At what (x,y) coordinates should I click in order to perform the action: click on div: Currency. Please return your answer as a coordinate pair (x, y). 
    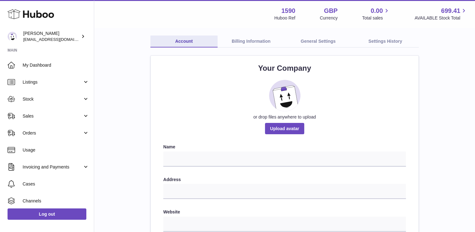
    Looking at the image, I should click on (328, 18).